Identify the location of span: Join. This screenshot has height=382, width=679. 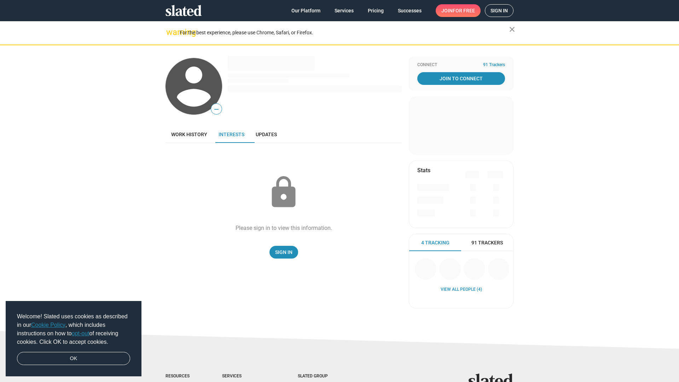
(458, 11).